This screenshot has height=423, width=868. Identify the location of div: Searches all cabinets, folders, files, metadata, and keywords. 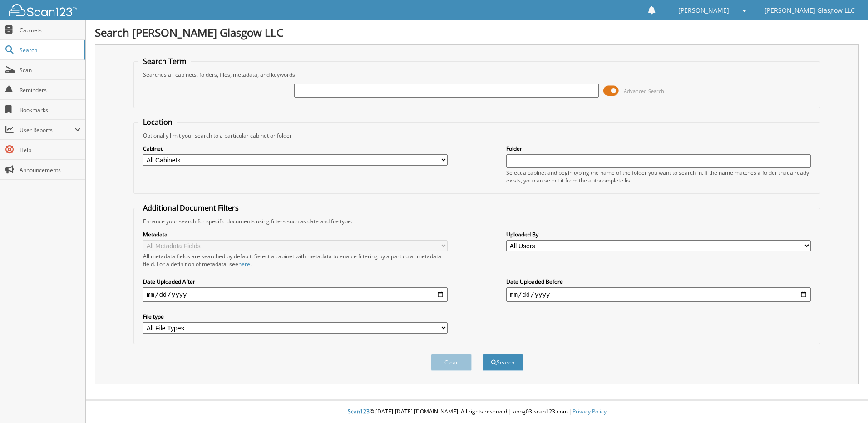
(477, 75).